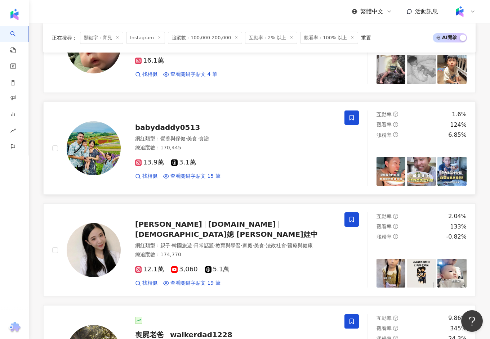 This screenshot has width=490, height=339. What do you see at coordinates (195, 283) in the screenshot?
I see `span: 查看關鍵字貼文 19 筆` at bounding box center [195, 283].